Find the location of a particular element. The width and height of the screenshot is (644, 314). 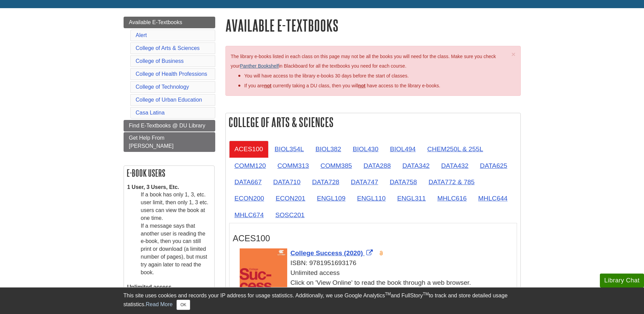

a: DATA747 is located at coordinates (364, 182).